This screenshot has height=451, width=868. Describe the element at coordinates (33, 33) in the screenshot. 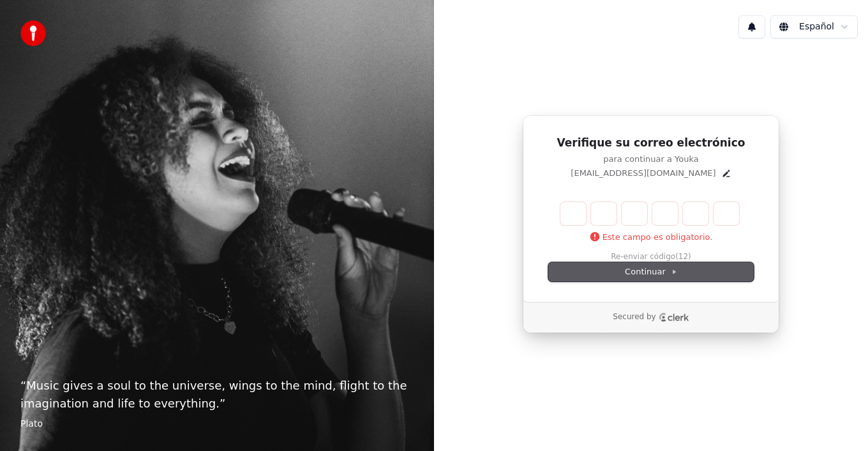

I see `img: youka` at that location.